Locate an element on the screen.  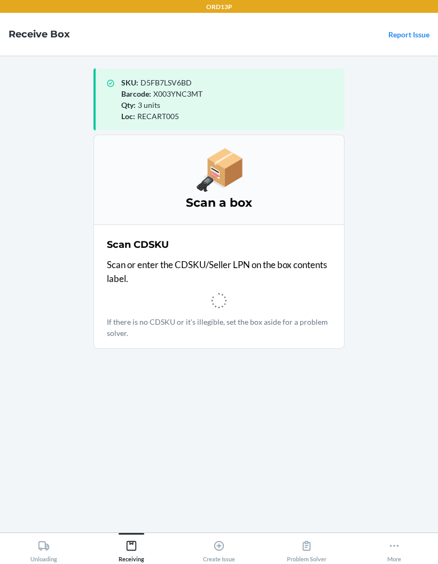
button: Problem Solver is located at coordinates (307, 548).